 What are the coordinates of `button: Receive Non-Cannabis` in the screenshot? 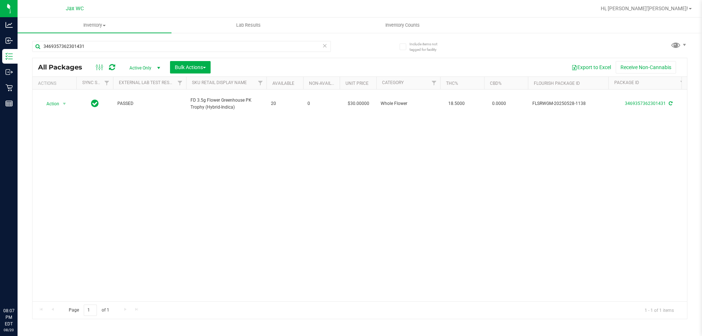 It's located at (646, 67).